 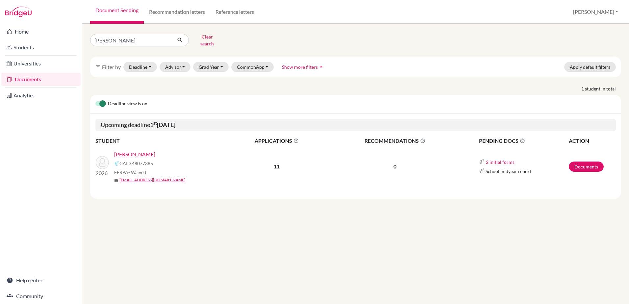 I want to click on button: Deadline, so click(x=140, y=67).